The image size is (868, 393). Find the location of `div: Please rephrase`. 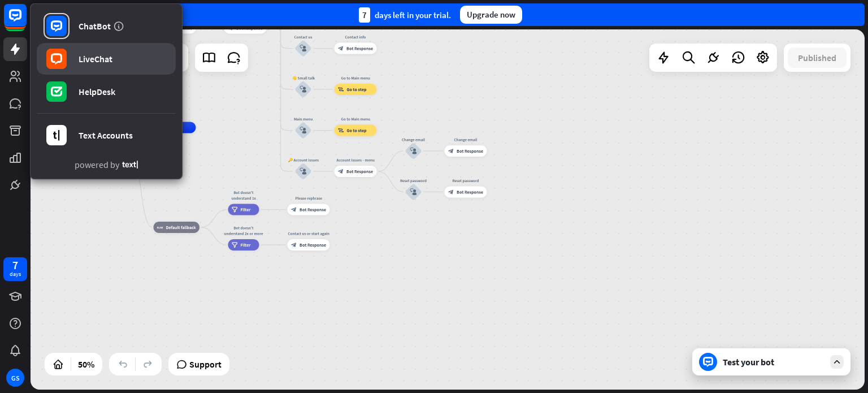

div: Please rephrase is located at coordinates (309, 198).